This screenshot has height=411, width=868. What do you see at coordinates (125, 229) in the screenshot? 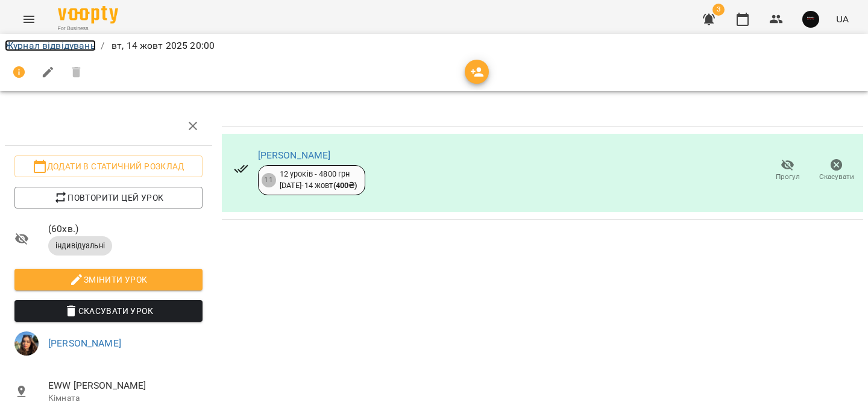
I see `span: ( 60 хв. )` at bounding box center [125, 229].